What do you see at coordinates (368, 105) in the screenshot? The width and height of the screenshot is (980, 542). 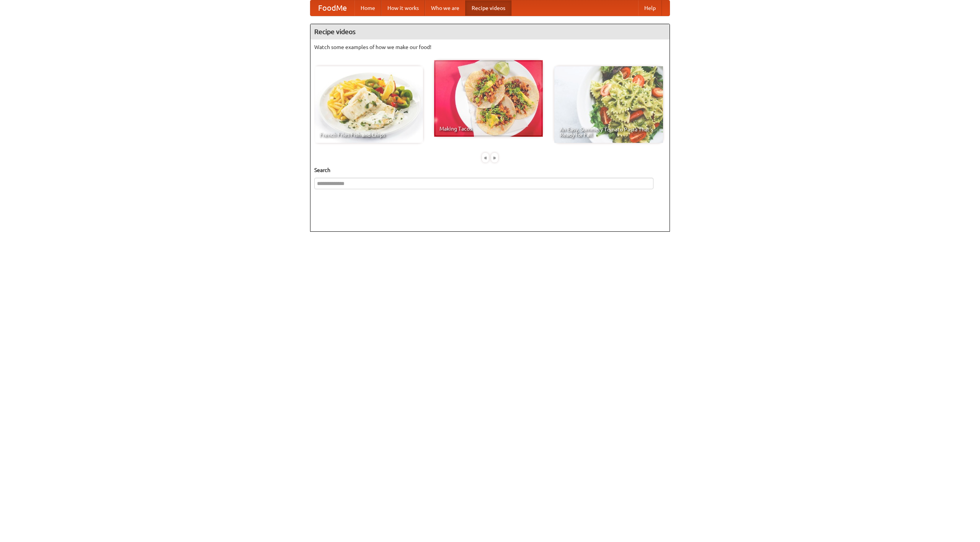 I see `a: French Fries Fish and Chips` at bounding box center [368, 105].